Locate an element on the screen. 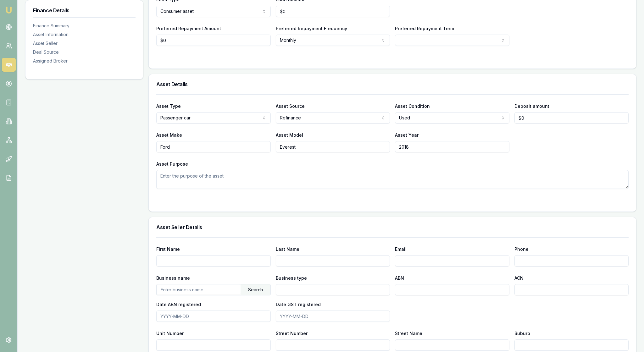 The width and height of the screenshot is (644, 352). label: Last Name is located at coordinates (287, 249).